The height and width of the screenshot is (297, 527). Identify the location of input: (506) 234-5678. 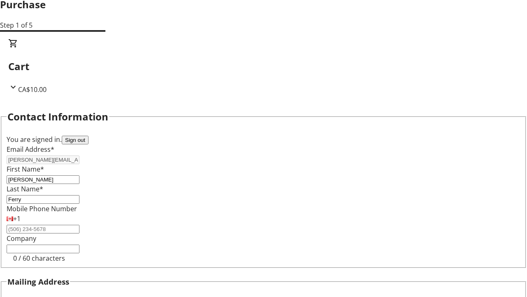
(43, 229).